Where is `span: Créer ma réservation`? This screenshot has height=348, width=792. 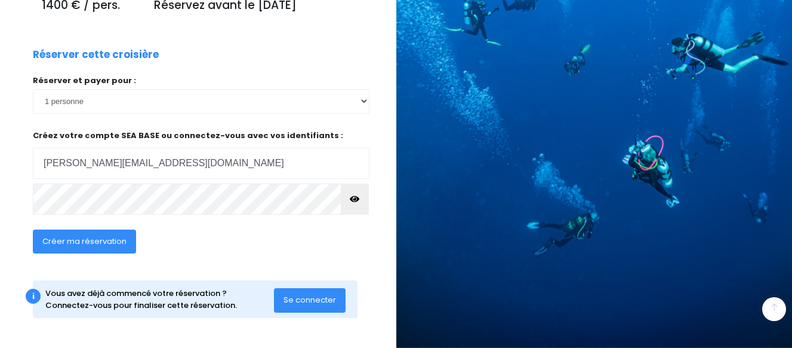
span: Créer ma réservation is located at coordinates (84, 241).